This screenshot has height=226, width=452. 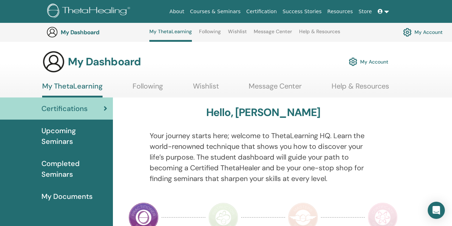 I want to click on span: Certifications, so click(x=64, y=109).